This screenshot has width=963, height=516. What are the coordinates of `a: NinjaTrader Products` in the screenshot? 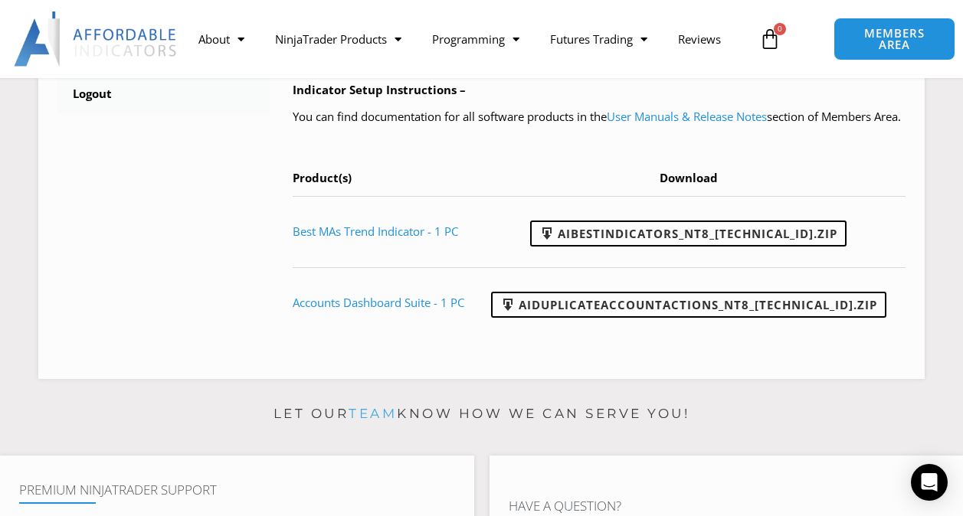 It's located at (338, 39).